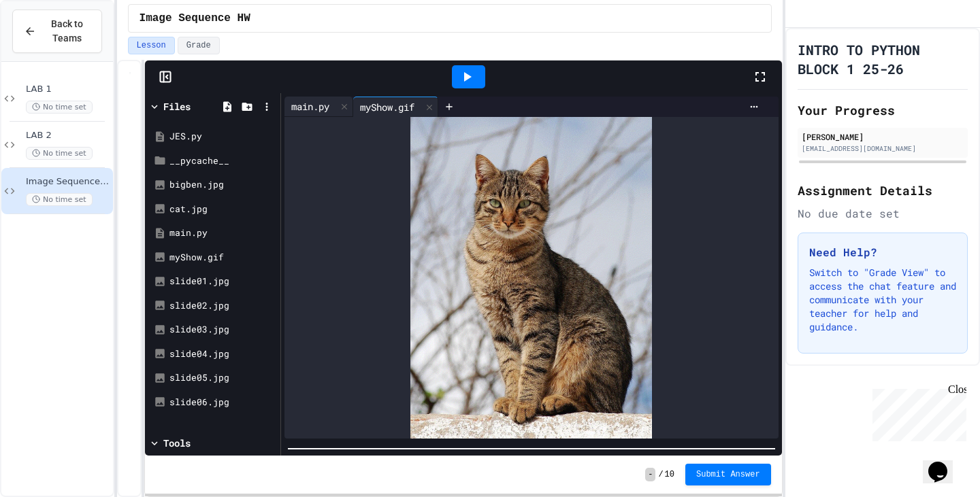 Image resolution: width=980 pixels, height=497 pixels. I want to click on h1: INTRO TO PYTHON BLOCK 1 25-26, so click(883, 59).